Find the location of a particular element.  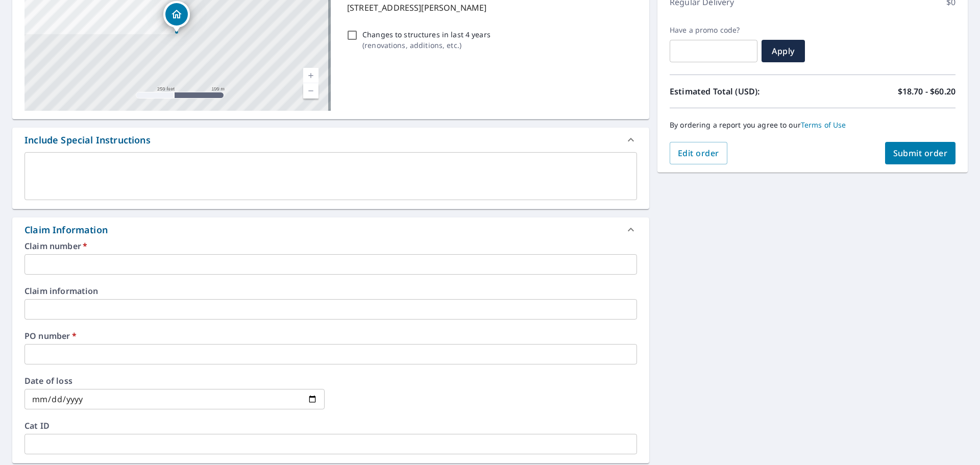

label: Claim information is located at coordinates (331, 291).